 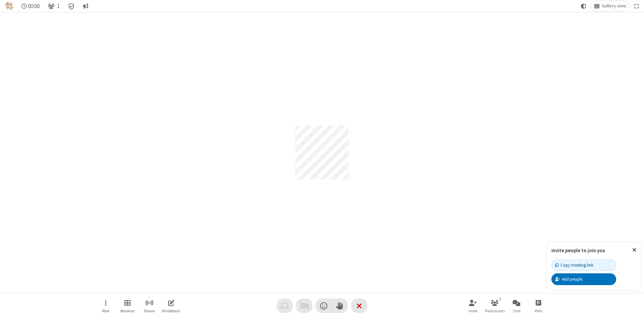 I want to click on div: Copy meeting link, so click(x=574, y=265).